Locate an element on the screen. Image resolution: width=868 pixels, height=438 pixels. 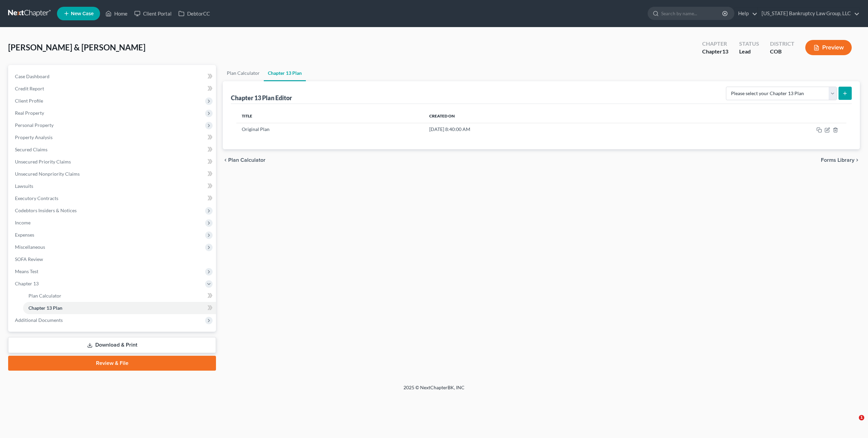
a: Unsecured Priority Claims is located at coordinates (112, 162).